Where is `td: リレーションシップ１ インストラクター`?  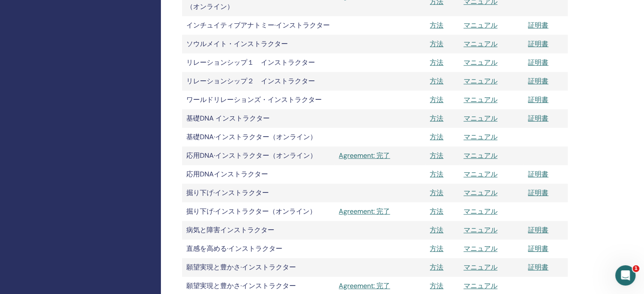
td: リレーションシップ１ インストラクター is located at coordinates (258, 62).